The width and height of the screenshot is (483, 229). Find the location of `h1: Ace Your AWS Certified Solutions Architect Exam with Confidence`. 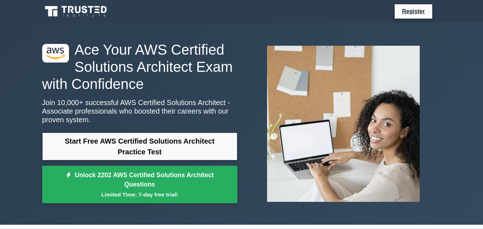

h1: Ace Your AWS Certified Solutions Architect Exam with Confidence is located at coordinates (140, 67).